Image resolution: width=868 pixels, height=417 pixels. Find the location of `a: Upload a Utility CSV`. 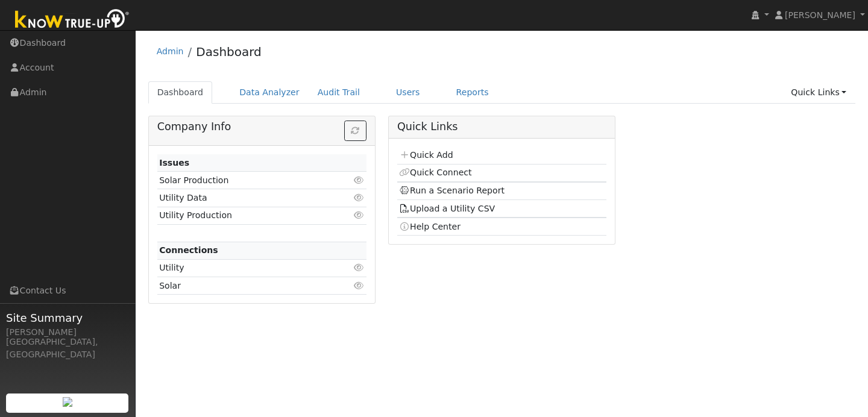

a: Upload a Utility CSV is located at coordinates (446, 208).